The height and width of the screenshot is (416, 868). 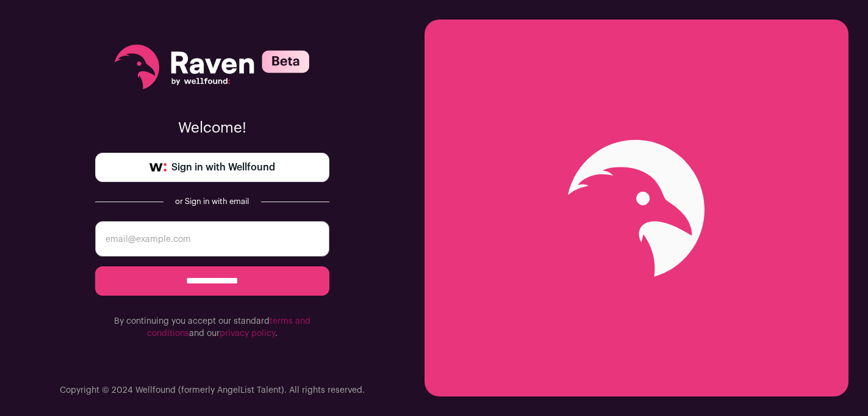 What do you see at coordinates (158, 167) in the screenshot?
I see `img: wellfound-symbol-flush-black-fb3c872781a75f747ccb3a119075da62bfe97bd399995f84a933054e44a575c4.png` at bounding box center [158, 167].